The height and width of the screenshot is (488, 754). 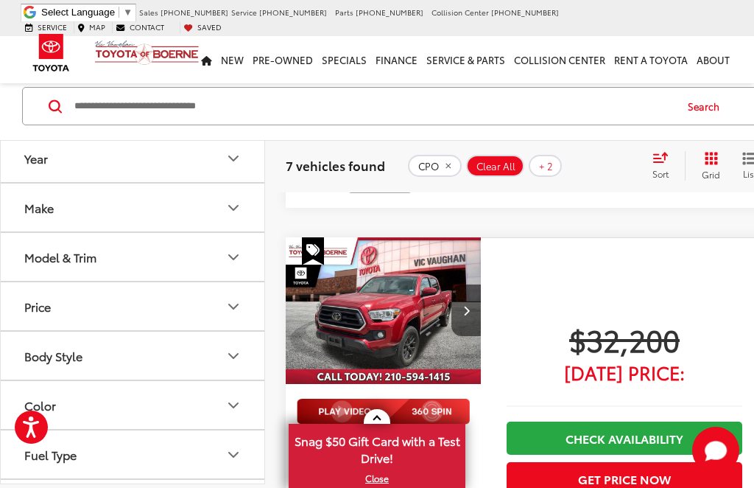 I want to click on a: Service, so click(x=46, y=27).